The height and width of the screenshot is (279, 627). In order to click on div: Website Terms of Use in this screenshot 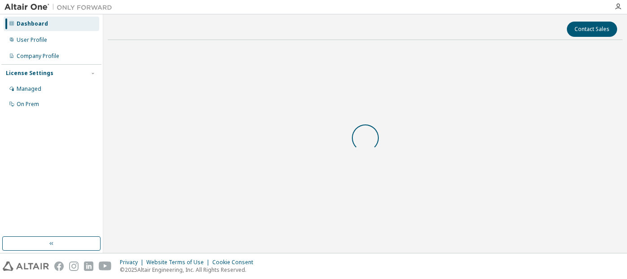, I will do `click(179, 262)`.